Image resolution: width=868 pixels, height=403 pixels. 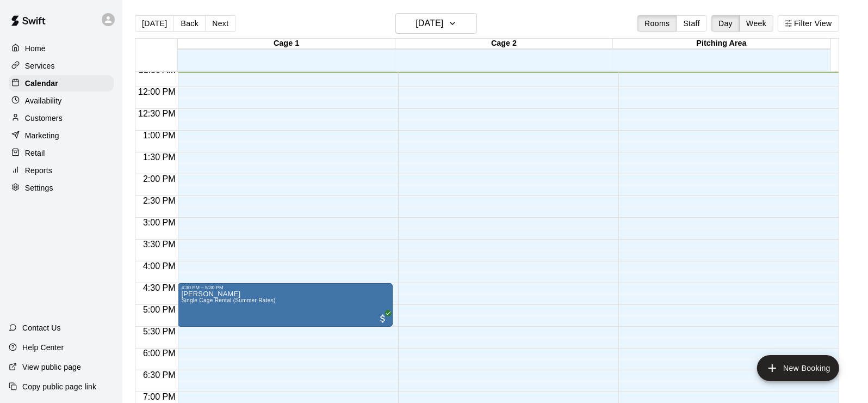 What do you see at coordinates (159, 200) in the screenshot?
I see `span: 2:30 PM` at bounding box center [159, 200].